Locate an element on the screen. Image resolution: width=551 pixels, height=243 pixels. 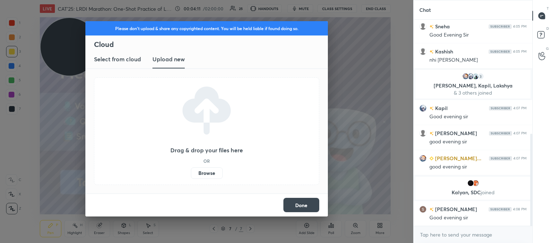
img: 8048eea369064e88bfaa09c519b84958.jpg is located at coordinates (475, 76).